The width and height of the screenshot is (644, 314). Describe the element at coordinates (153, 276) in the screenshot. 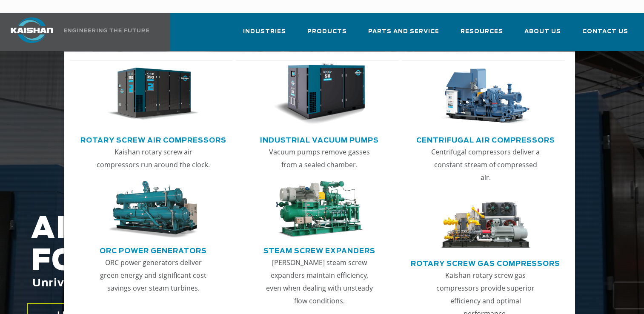

I see `p: ORC power generators deliver green energy and significant cost savings over steam turbines.` at that location.